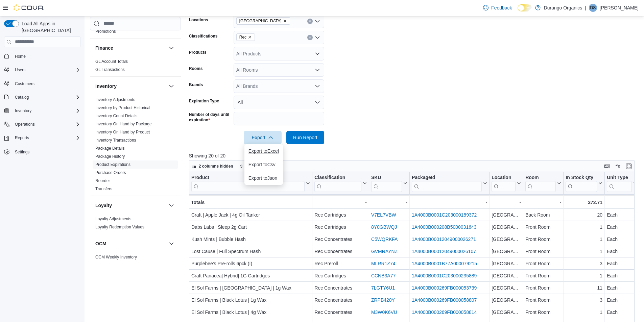 The image size is (644, 322). Describe the element at coordinates (593, 8) in the screenshot. I see `span: DS` at that location.